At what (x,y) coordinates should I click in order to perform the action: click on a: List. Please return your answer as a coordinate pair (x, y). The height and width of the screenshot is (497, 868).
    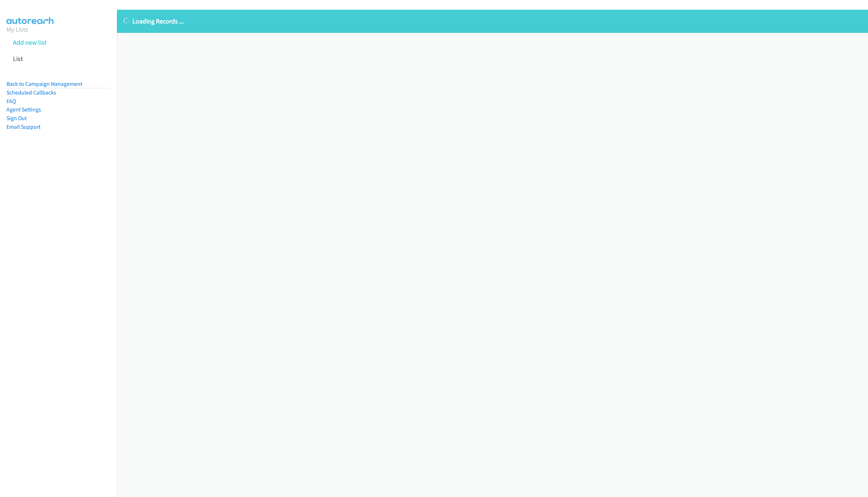
    Looking at the image, I should click on (18, 59).